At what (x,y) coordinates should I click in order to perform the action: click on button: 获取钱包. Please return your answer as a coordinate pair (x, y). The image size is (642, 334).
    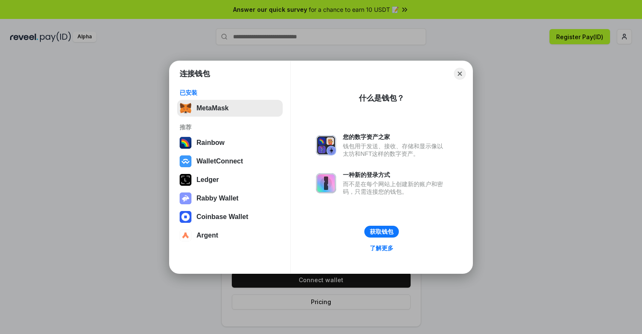
    Looking at the image, I should click on (382, 231).